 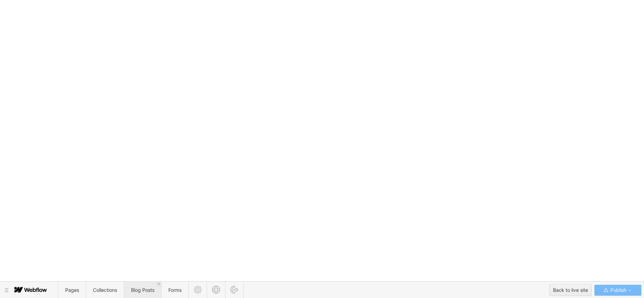 I want to click on a: Close 'Blog Posts' tab, so click(x=159, y=284).